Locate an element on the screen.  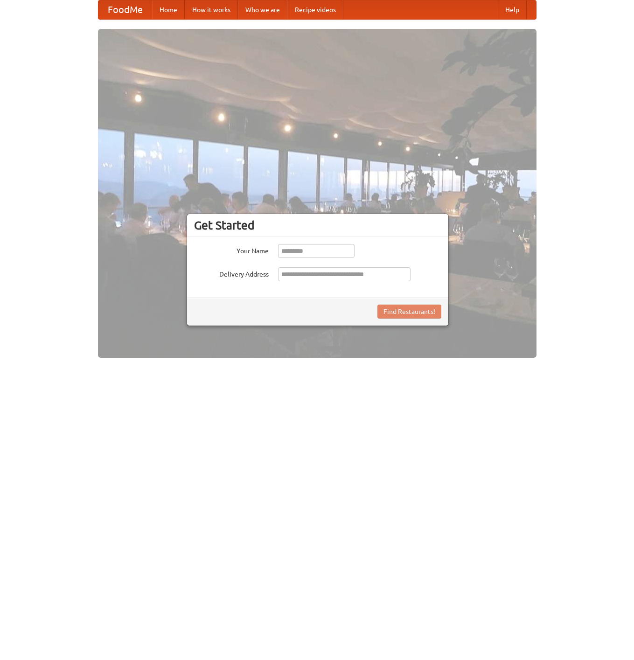
label: Delivery Address is located at coordinates (231, 273).